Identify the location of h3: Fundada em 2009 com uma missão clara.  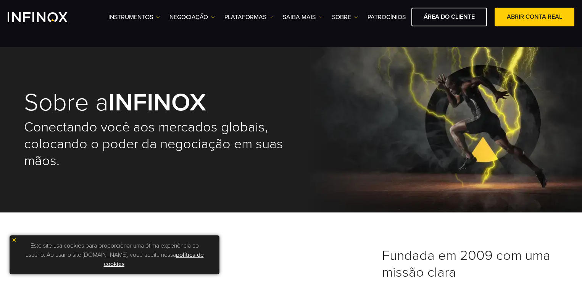
(470, 264).